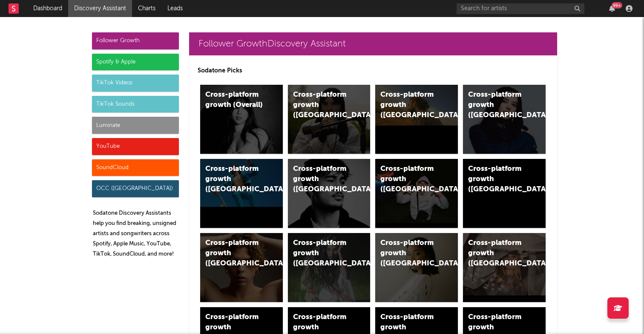 This screenshot has height=334, width=644. I want to click on div: TikTok Videos, so click(135, 83).